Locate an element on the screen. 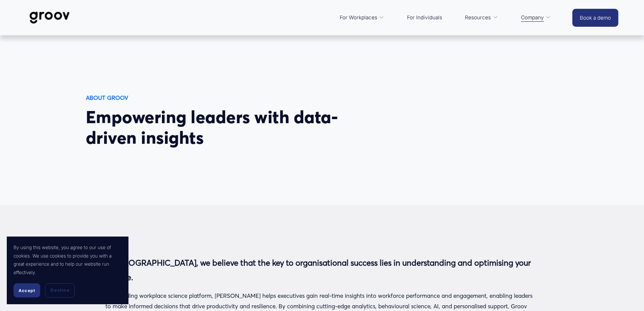 This screenshot has width=644, height=311. span: Company is located at coordinates (533, 18).